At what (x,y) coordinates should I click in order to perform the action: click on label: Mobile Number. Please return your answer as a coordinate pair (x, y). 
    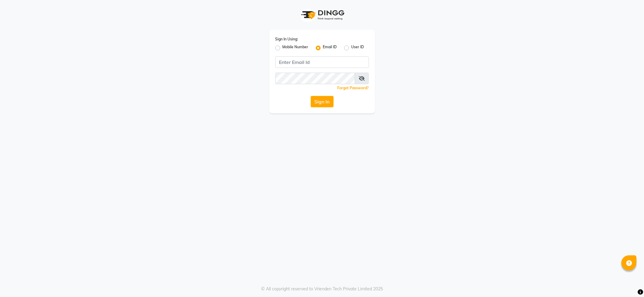
    Looking at the image, I should click on (296, 48).